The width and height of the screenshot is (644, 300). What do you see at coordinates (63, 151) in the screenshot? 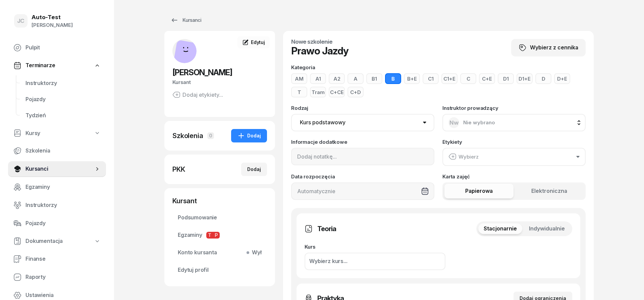
I see `span: Szkolenia` at bounding box center [63, 151].